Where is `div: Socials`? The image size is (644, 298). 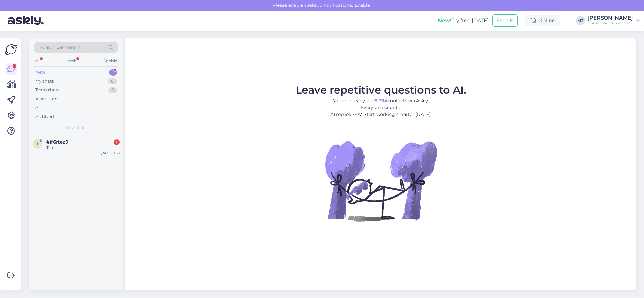 div: Socials is located at coordinates (110, 61).